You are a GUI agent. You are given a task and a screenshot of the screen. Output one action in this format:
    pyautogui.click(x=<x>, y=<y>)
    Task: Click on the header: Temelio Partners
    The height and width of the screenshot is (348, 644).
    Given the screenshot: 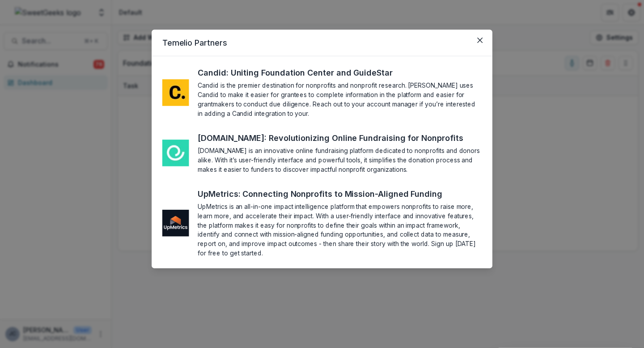 What is the action you would take?
    pyautogui.click(x=322, y=43)
    